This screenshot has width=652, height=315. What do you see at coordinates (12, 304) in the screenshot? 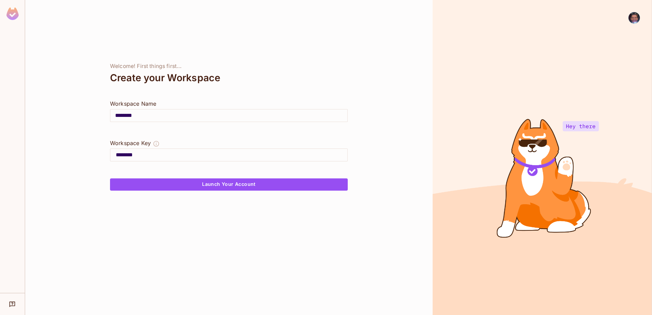
I see `div: Help & Updates` at bounding box center [12, 304].